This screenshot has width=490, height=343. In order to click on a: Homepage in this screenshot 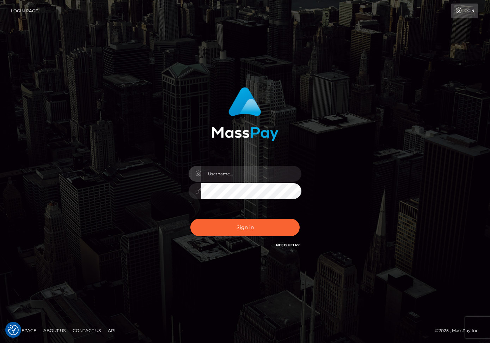, I will do `click(23, 330)`.